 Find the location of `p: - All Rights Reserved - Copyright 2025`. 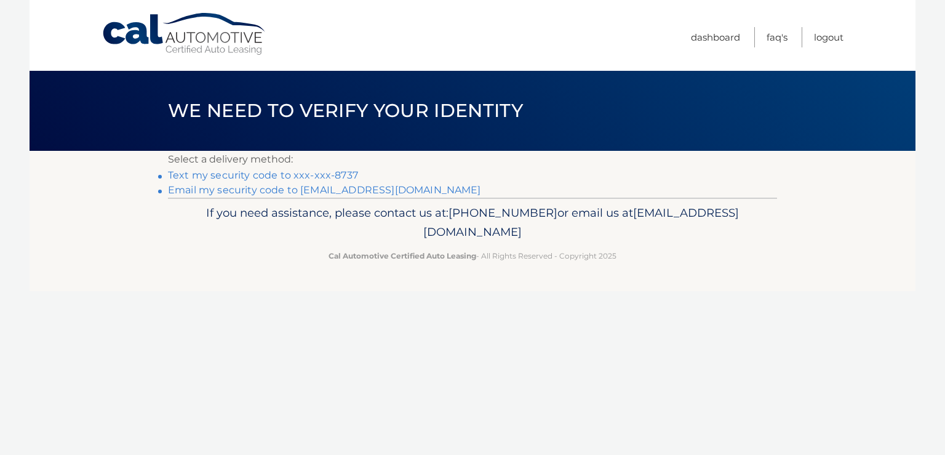

p: - All Rights Reserved - Copyright 2025 is located at coordinates (473, 255).